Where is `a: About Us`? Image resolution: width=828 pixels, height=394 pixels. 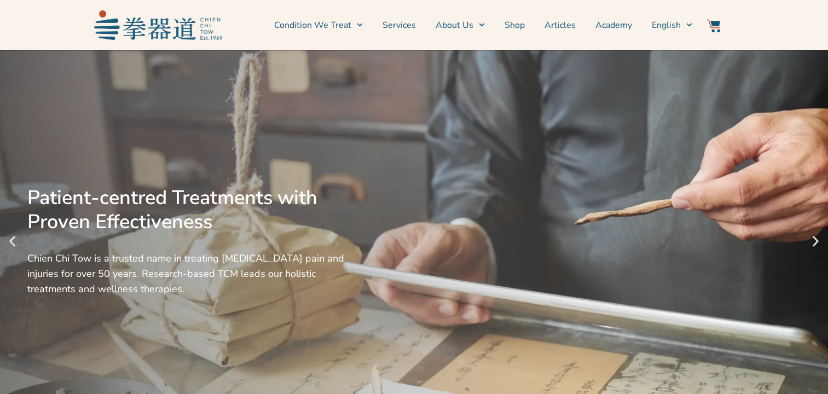
a: About Us is located at coordinates (460, 25).